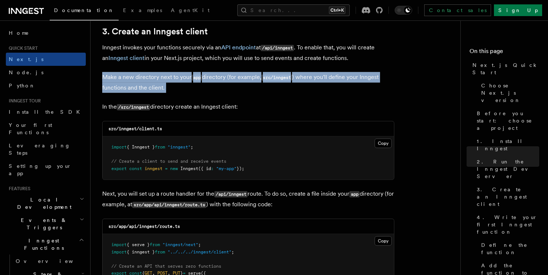 This screenshot has height=275, width=548. I want to click on a: Inngest client, so click(126, 58).